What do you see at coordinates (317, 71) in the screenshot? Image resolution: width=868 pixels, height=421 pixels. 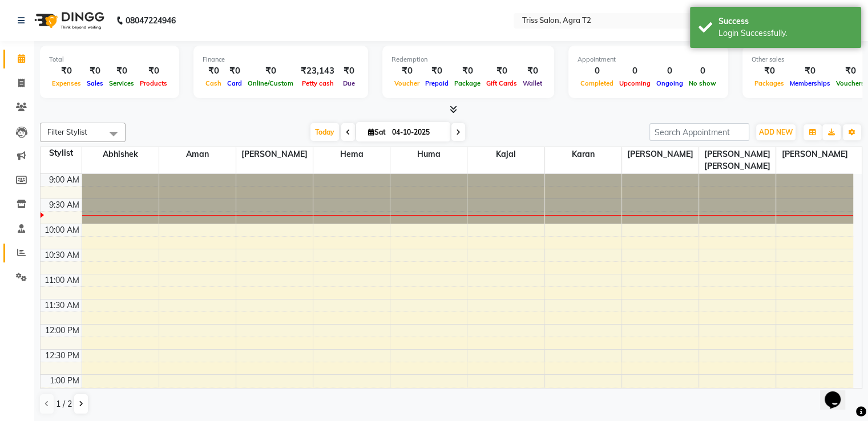 I see `div: ₹23,143` at bounding box center [317, 71].